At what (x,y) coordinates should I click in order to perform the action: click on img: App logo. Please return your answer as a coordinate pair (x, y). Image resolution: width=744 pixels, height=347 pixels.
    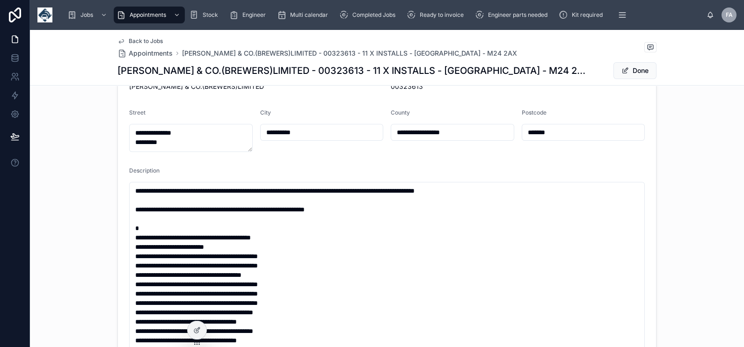
    Looking at the image, I should click on (45, 15).